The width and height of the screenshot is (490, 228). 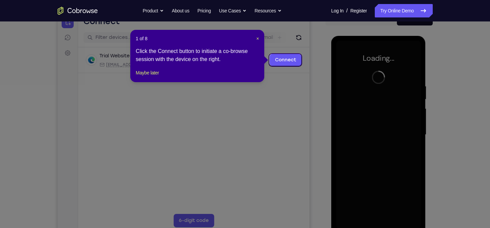 I want to click on input: Filter devices..., so click(x=80, y=25).